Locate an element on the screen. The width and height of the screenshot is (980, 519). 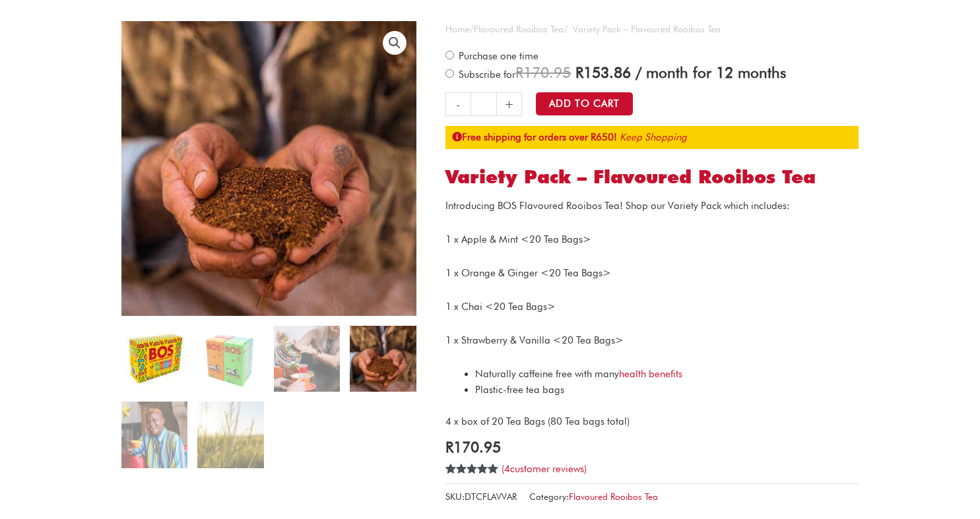
input: Purchase one time is located at coordinates (449, 55).